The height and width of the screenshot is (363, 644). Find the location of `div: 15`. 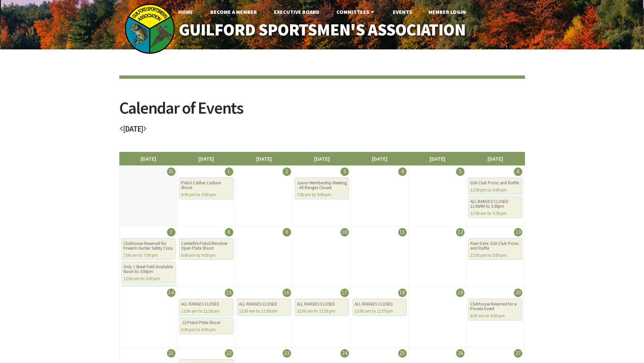

div: 15 is located at coordinates (229, 293).